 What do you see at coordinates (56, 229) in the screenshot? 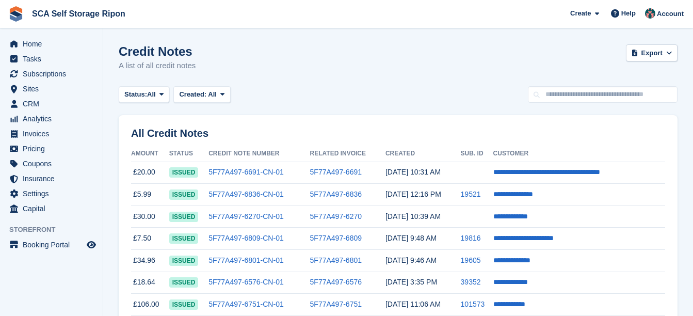
I see `span: Storefront` at bounding box center [56, 229].